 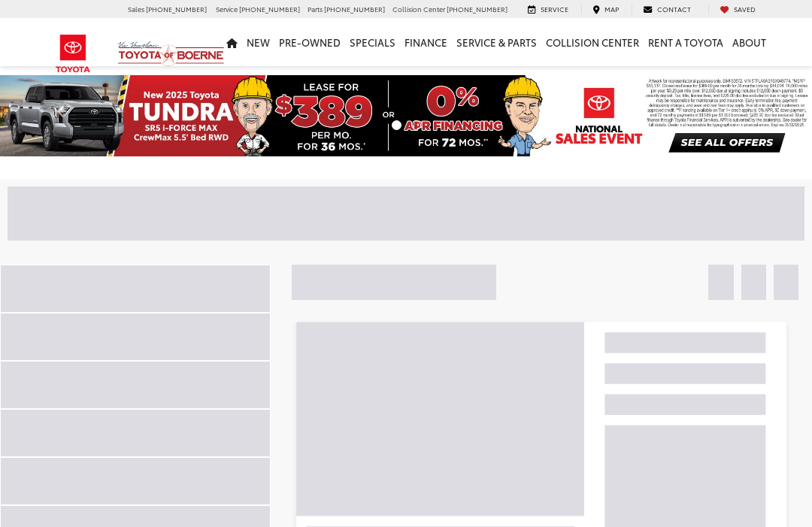 I want to click on a: About, so click(x=749, y=42).